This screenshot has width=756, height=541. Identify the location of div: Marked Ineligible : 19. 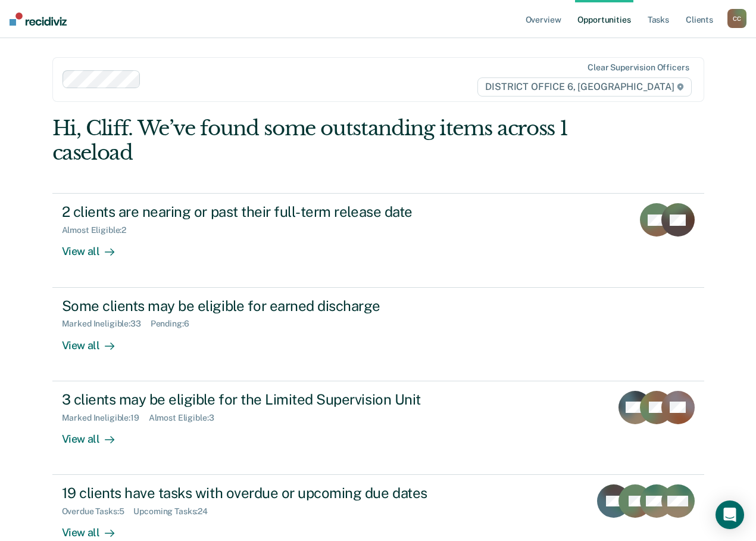
(106, 417).